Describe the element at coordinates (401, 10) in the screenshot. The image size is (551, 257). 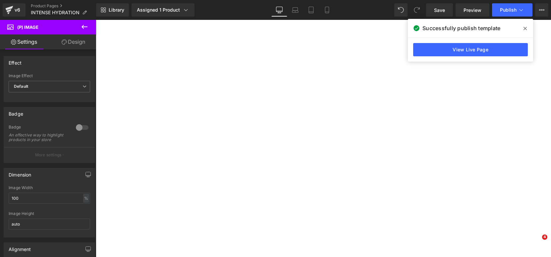
I see `button: Undo` at that location.